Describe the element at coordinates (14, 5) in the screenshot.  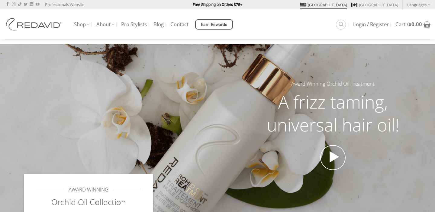
I see `a: Follow on Instagram` at that location.